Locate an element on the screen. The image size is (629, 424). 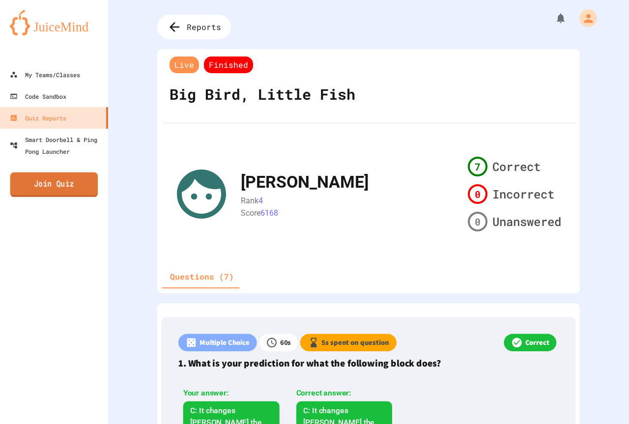
div: Correct answer: is located at coordinates (345, 393).